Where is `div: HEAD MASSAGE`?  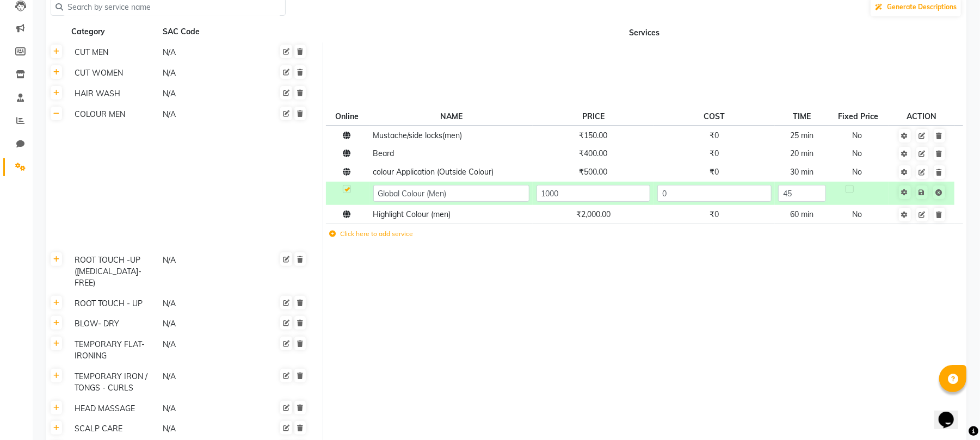
div: HEAD MASSAGE is located at coordinates (114, 409).